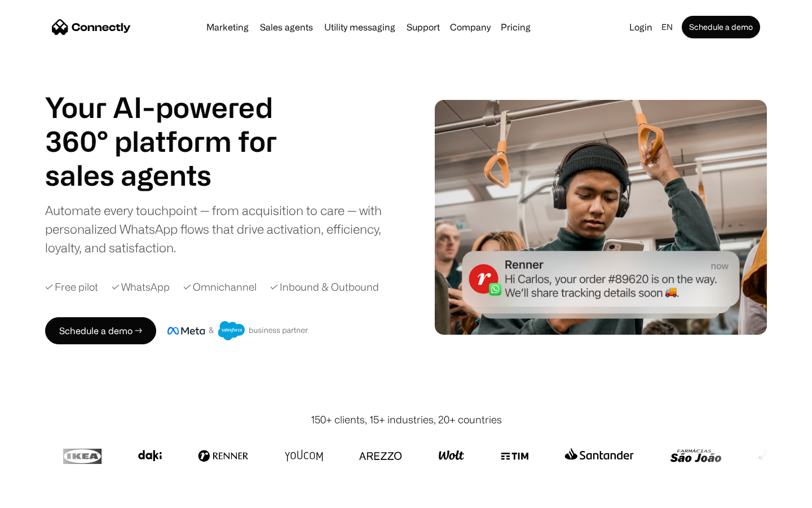  Describe the element at coordinates (175, 125) in the screenshot. I see `h1: Your AI-powered 360° platform for` at that location.